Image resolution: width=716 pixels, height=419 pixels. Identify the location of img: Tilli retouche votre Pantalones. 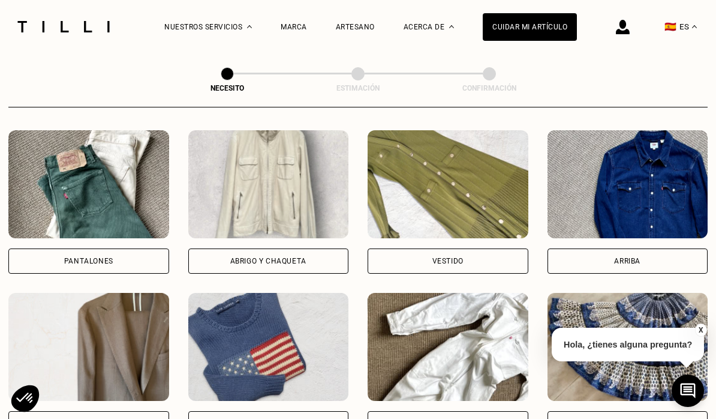
(89, 184).